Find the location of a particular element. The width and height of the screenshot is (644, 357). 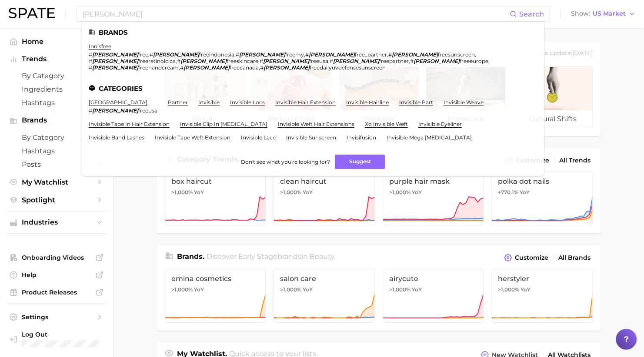

span: US Market is located at coordinates (610, 14).